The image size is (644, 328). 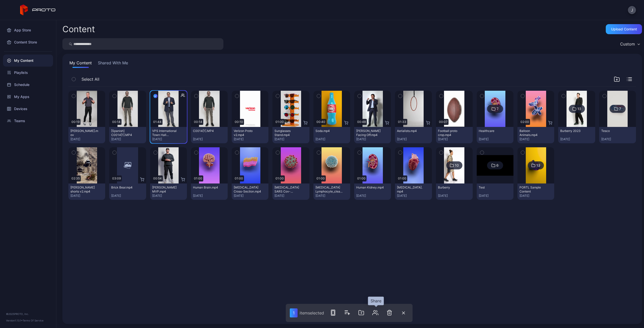 What do you see at coordinates (288, 133) in the screenshot?
I see `div: Sunglasses Stand.mp4` at bounding box center [288, 133].